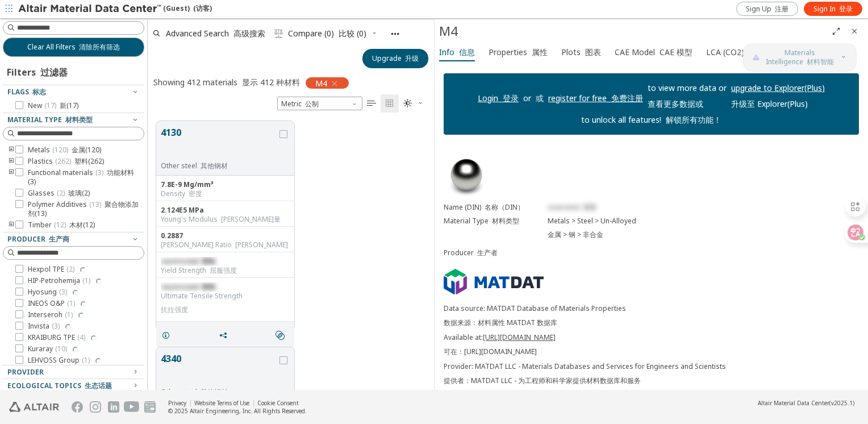 The height and width of the screenshot is (424, 868). Describe the element at coordinates (371, 103) in the screenshot. I see `button: Table View` at that location.